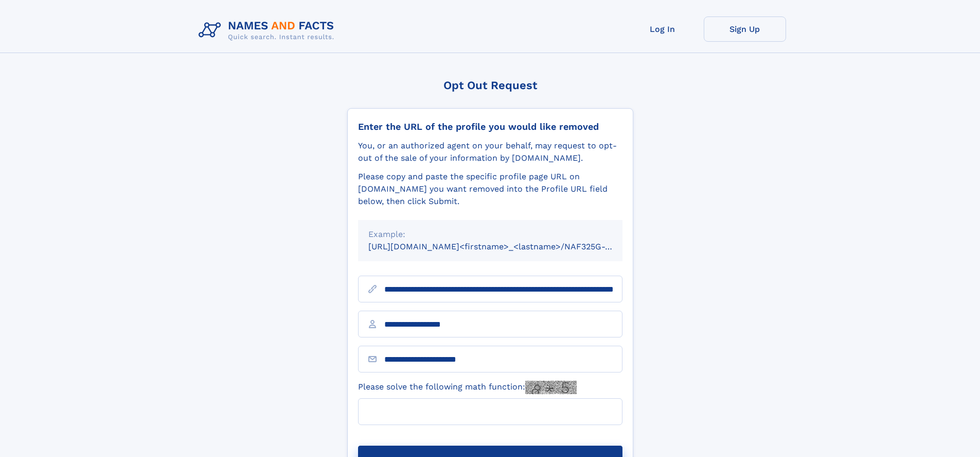 This screenshot has height=457, width=980. Describe the element at coordinates (663, 28) in the screenshot. I see `a: Log In` at that location.